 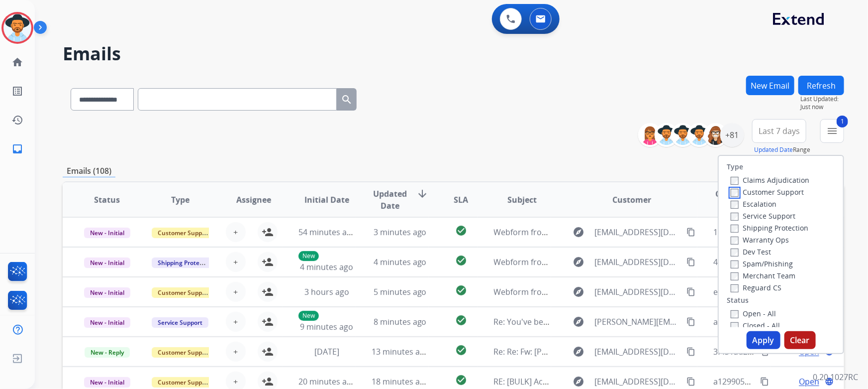 I want to click on span: Re: Re: Fw: [PoolZoom] Re: Extended Protection Plan- 3 Years, so click(x=608, y=352).